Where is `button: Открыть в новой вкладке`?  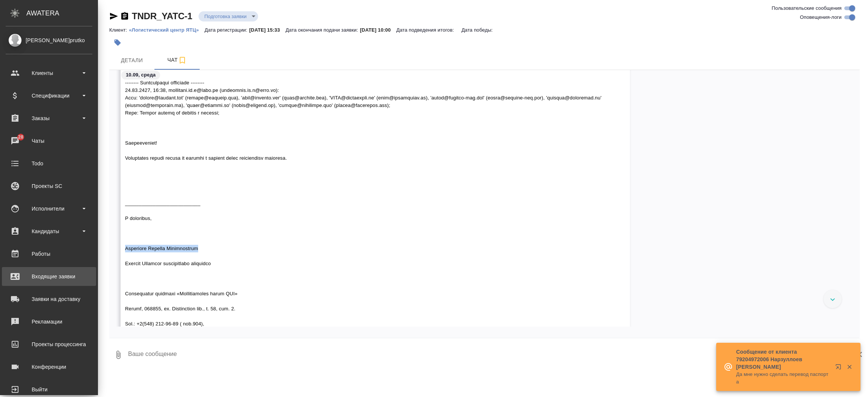 button: Открыть в новой вкладке is located at coordinates (839, 368).